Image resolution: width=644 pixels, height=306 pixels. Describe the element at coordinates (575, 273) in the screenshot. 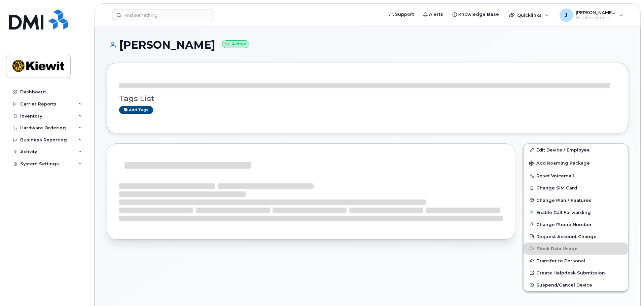

I see `a: Create Helpdesk Submission` at that location.